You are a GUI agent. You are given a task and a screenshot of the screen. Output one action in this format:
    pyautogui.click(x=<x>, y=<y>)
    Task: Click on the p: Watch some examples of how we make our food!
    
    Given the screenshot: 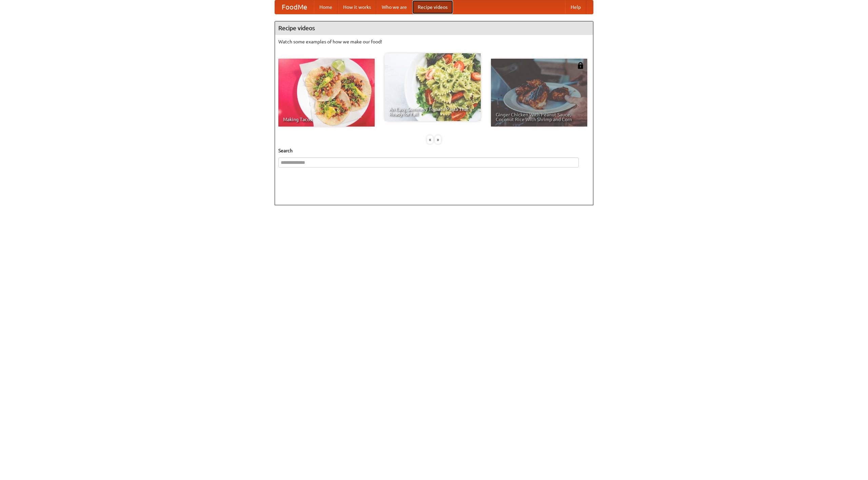 What is the action you would take?
    pyautogui.click(x=434, y=42)
    